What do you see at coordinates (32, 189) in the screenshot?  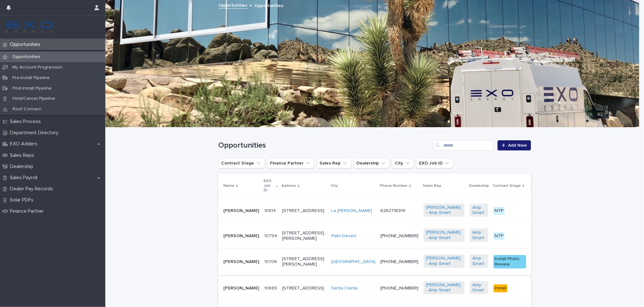 I see `p: Dealer Pay Records` at bounding box center [32, 189].